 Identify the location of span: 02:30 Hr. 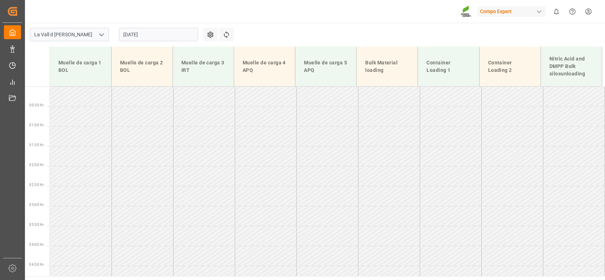
(36, 185).